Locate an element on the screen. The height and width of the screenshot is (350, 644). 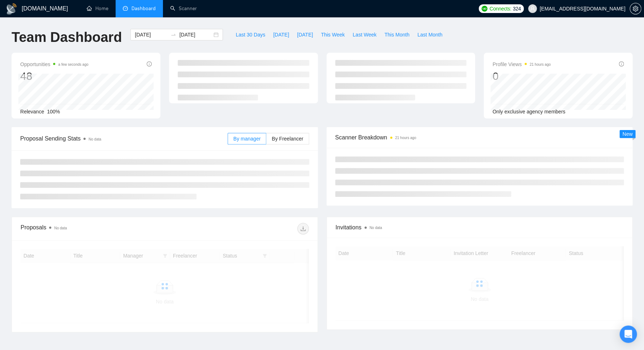
a: homeHome is located at coordinates (97, 8).